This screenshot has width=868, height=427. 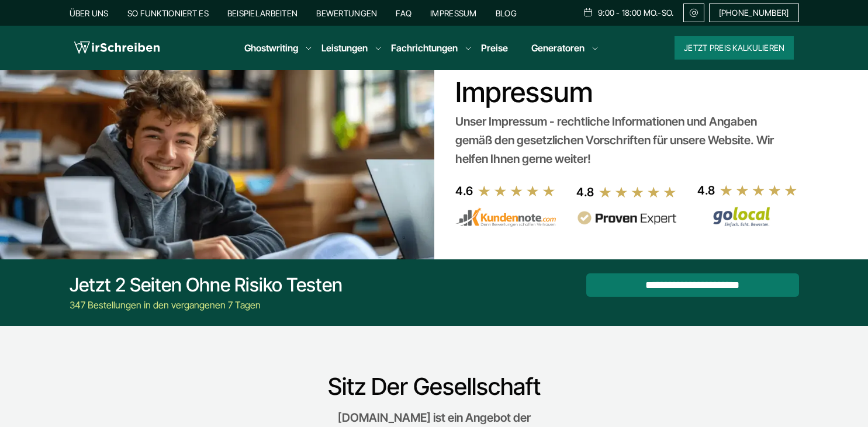 What do you see at coordinates (734, 48) in the screenshot?
I see `button: Jetzt Preis kalkulieren` at bounding box center [734, 48].